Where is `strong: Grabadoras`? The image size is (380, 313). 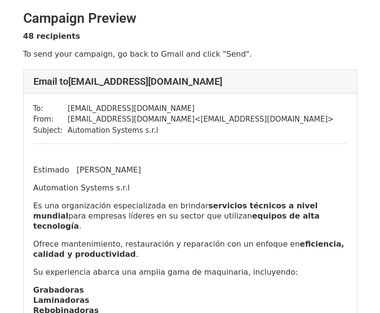 strong: Grabadoras is located at coordinates (59, 290).